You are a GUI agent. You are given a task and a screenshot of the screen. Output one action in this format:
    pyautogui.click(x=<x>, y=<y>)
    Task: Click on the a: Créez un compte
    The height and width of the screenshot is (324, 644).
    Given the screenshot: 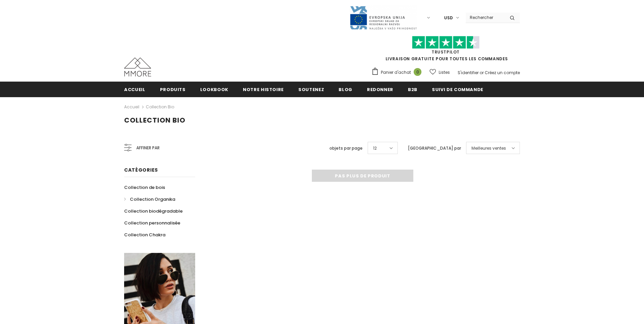 What is the action you would take?
    pyautogui.click(x=502, y=73)
    